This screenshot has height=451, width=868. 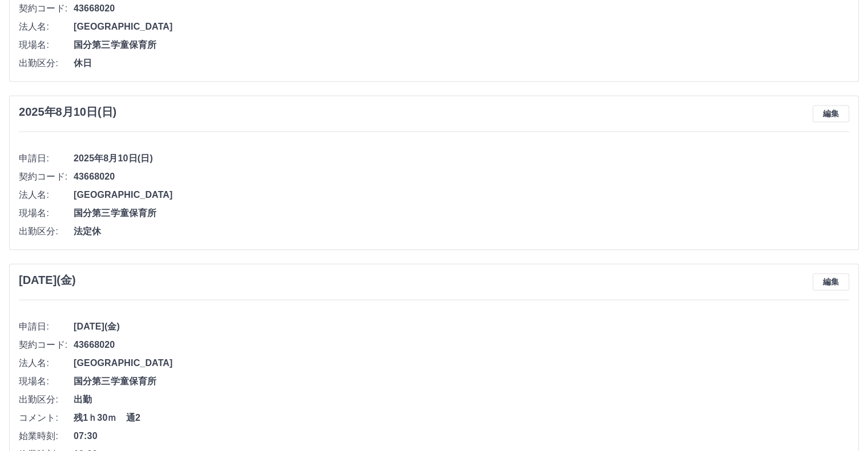 I want to click on h3: 2025年8月10日(日), so click(x=67, y=112).